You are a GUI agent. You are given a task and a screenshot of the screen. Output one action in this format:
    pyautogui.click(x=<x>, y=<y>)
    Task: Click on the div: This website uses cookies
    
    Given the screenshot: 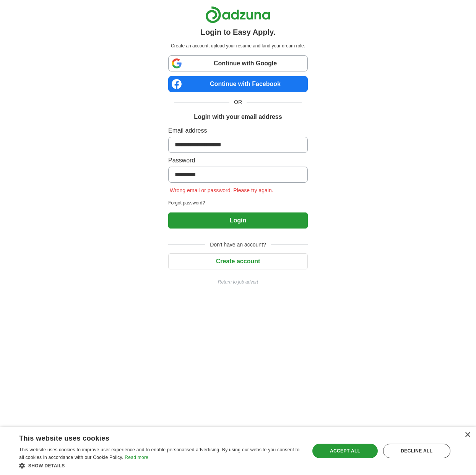 What is the action you would take?
    pyautogui.click(x=151, y=437)
    